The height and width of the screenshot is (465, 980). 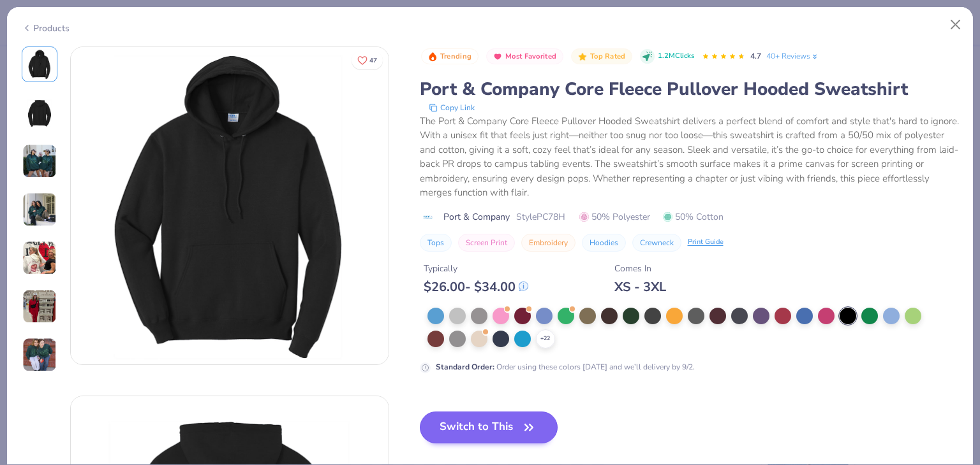 I want to click on span: + 22, so click(x=545, y=339).